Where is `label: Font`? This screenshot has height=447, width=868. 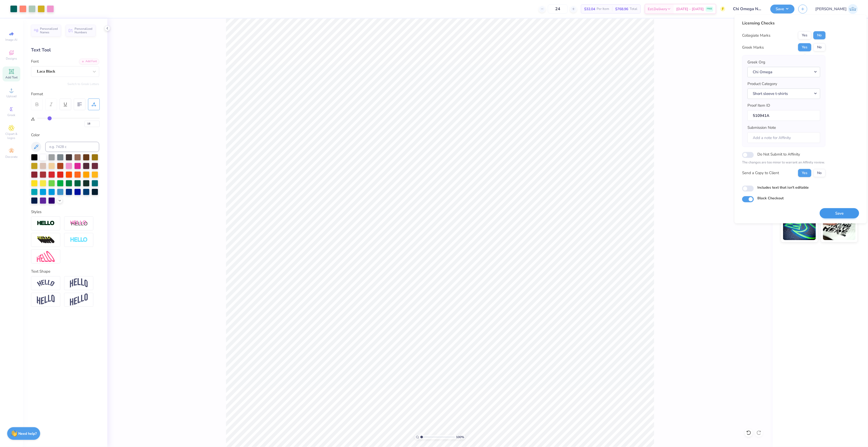 label: Font is located at coordinates (35, 61).